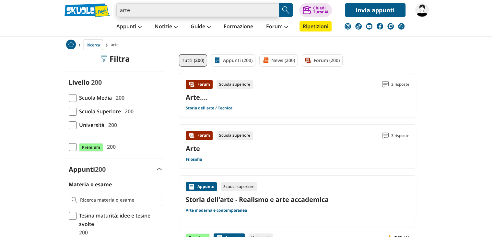 This screenshot has width=493, height=237. I want to click on a: Arte...., so click(197, 97).